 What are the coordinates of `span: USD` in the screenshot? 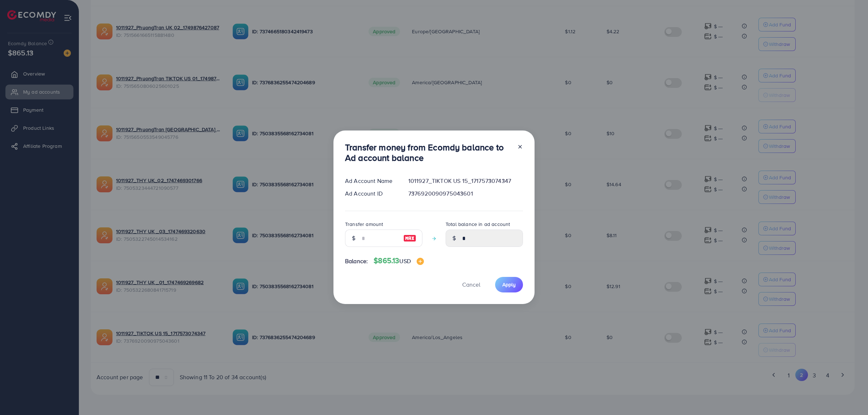 It's located at (404, 261).